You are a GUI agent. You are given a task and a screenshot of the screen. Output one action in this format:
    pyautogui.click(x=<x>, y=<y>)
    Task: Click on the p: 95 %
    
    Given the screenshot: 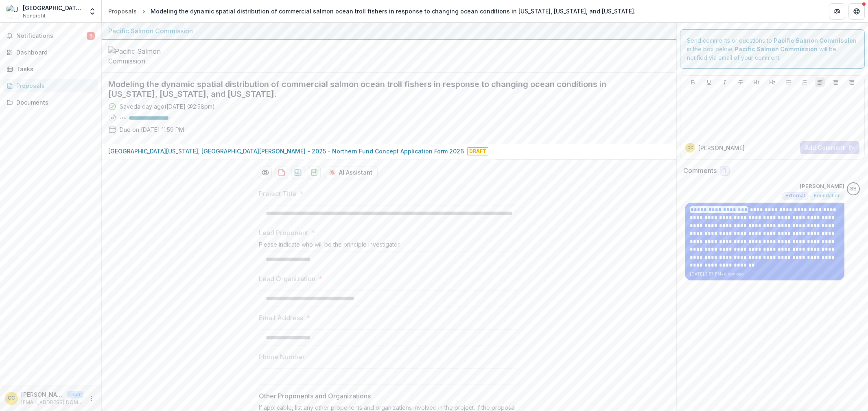 What is the action you would take?
    pyautogui.click(x=123, y=118)
    